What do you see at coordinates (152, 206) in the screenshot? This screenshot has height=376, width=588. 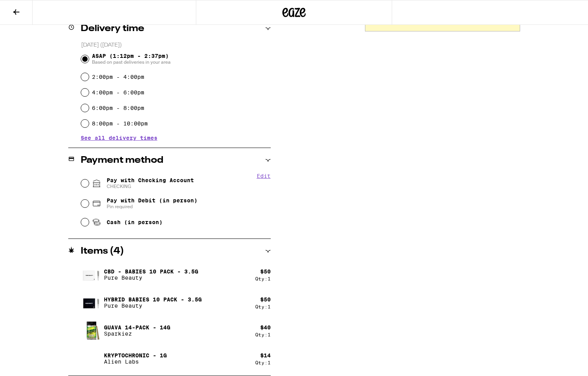 I see `span: Pin required` at bounding box center [152, 206].